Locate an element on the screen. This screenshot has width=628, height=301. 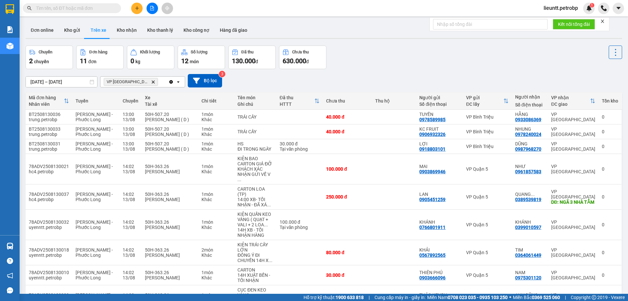
span: kg is located at coordinates (138, 61).